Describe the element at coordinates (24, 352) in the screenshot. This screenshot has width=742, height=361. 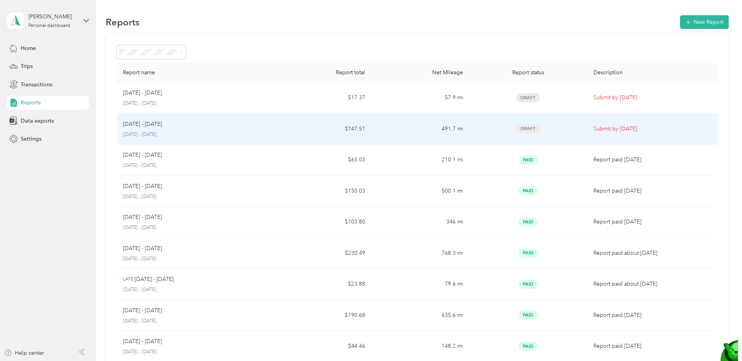
I see `button: Help center` at that location.